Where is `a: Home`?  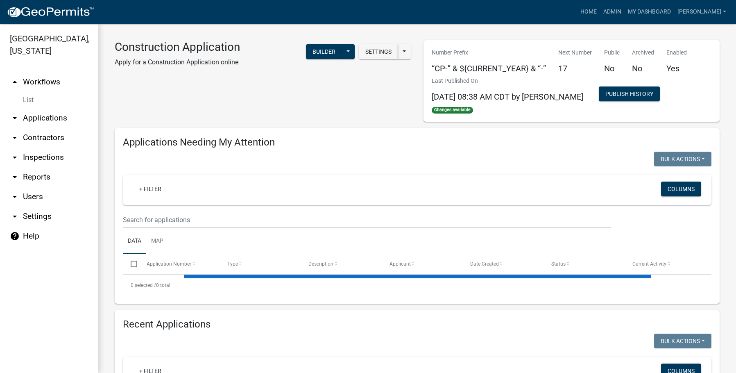
a: Home is located at coordinates (589, 12).